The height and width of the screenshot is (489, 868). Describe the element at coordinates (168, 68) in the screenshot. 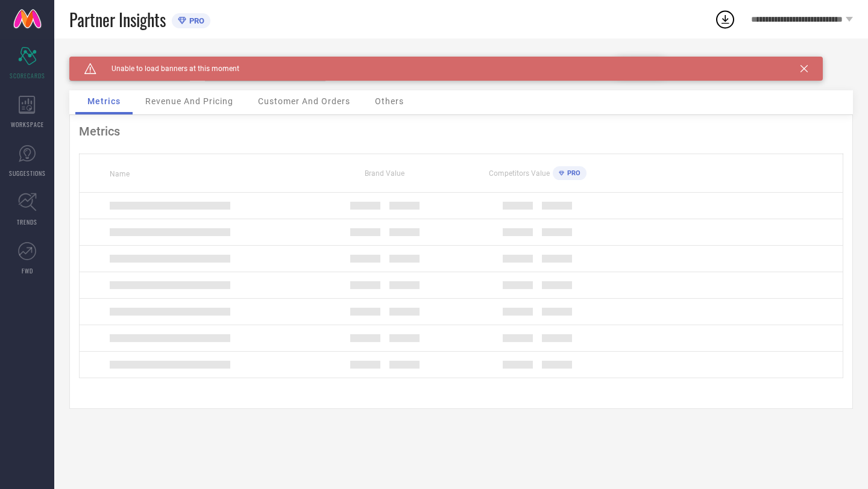

I see `span: Unable to load banners at this moment` at that location.